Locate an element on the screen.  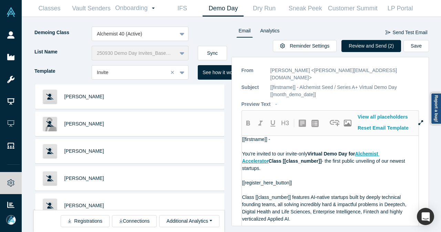
a: Sneak Peek is located at coordinates (305, 8).